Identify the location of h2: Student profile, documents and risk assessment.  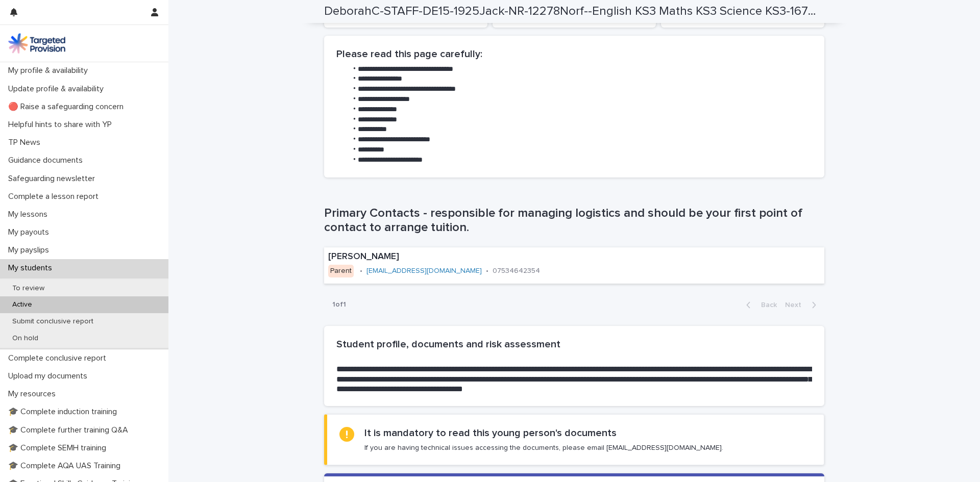
(574, 344).